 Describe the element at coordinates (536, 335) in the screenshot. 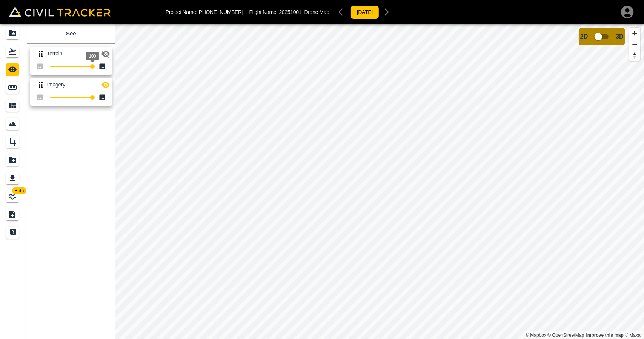

I see `a: Mapbox` at that location.